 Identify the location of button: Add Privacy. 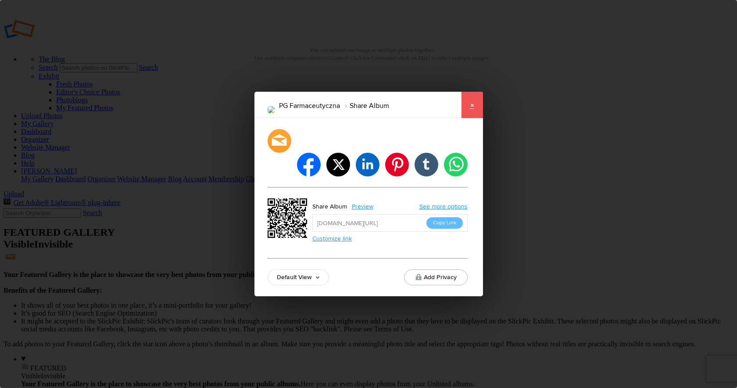
(436, 277).